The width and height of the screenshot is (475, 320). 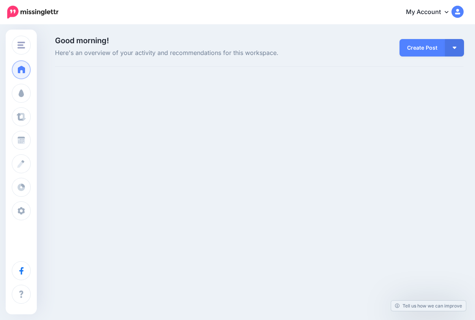 What do you see at coordinates (21, 45) in the screenshot?
I see `img: menu.png` at bounding box center [21, 45].